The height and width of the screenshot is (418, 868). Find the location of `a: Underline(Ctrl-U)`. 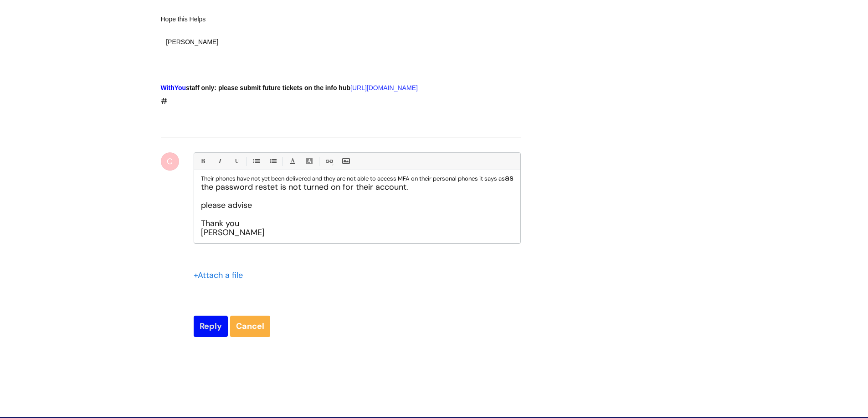

a: Underline(Ctrl-U) is located at coordinates (236, 161).